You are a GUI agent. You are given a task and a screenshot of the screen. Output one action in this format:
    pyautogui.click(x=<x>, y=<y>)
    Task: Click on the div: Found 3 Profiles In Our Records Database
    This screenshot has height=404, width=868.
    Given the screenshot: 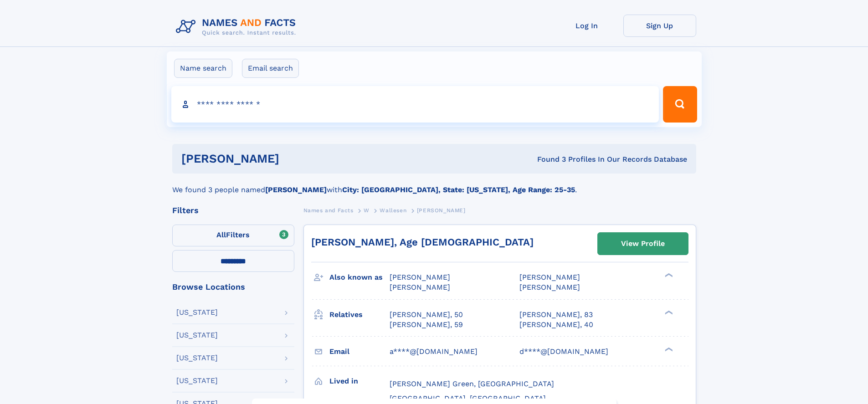 What is the action you would take?
    pyautogui.click(x=548, y=160)
    